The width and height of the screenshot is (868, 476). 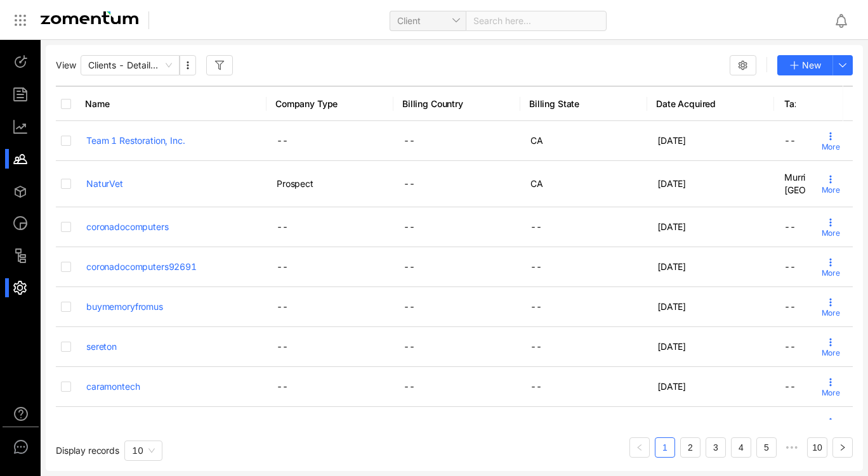 What do you see at coordinates (741, 448) in the screenshot?
I see `li: 4` at bounding box center [741, 448].